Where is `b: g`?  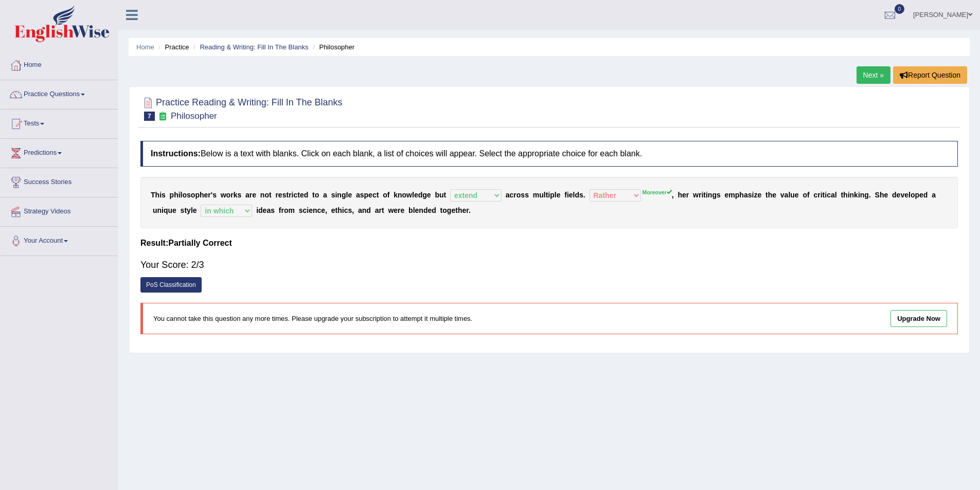
b: g is located at coordinates (424, 195).